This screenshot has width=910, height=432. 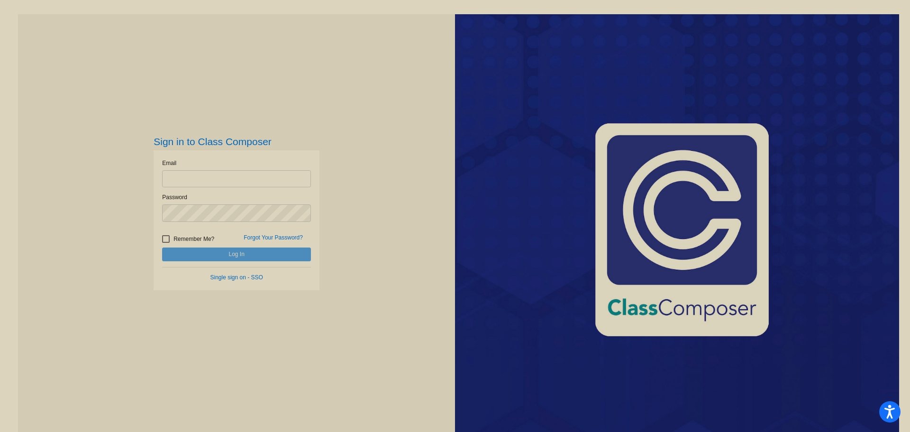 What do you see at coordinates (236, 254) in the screenshot?
I see `button: Log In` at bounding box center [236, 254].